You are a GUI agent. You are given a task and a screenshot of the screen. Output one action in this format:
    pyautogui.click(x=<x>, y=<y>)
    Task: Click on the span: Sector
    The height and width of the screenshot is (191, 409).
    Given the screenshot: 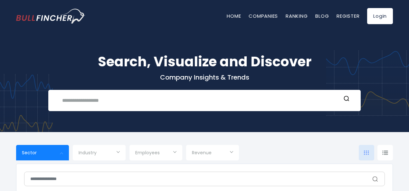 What is the action you would take?
    pyautogui.click(x=29, y=153)
    